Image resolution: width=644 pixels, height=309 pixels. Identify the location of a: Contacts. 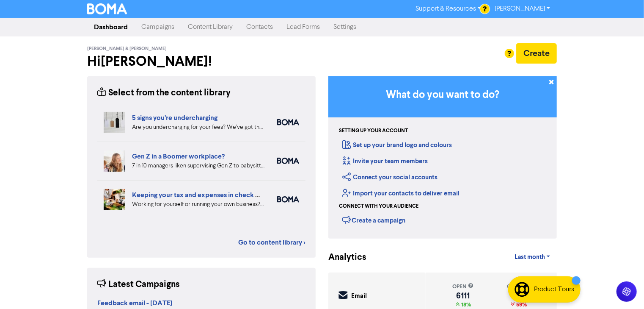
(259, 27).